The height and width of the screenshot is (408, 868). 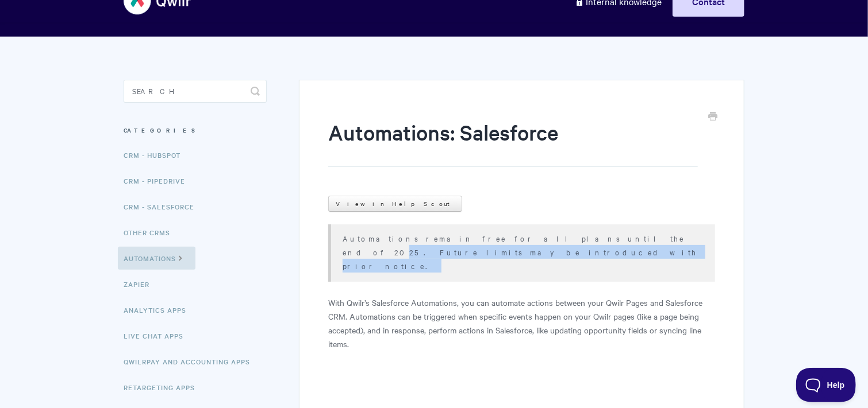 What do you see at coordinates (521, 252) in the screenshot?
I see `p: Automations remain free for all plans until the end of 2025. Future limits may be introduced with...` at bounding box center [521, 252].